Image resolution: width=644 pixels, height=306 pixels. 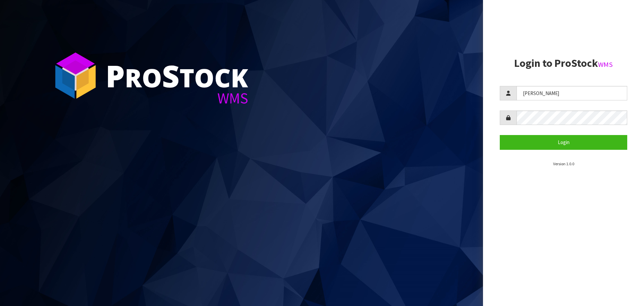 I want to click on small: WMS, so click(x=605, y=65).